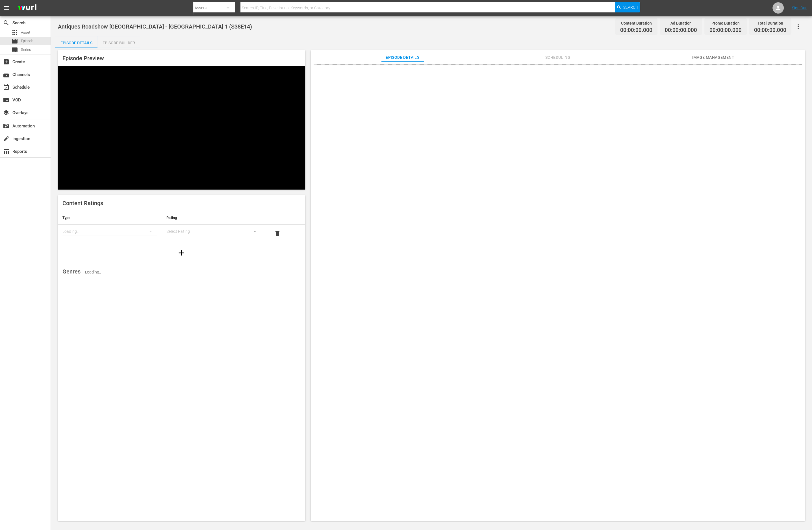 This screenshot has height=530, width=812. I want to click on span: Create, so click(6, 62).